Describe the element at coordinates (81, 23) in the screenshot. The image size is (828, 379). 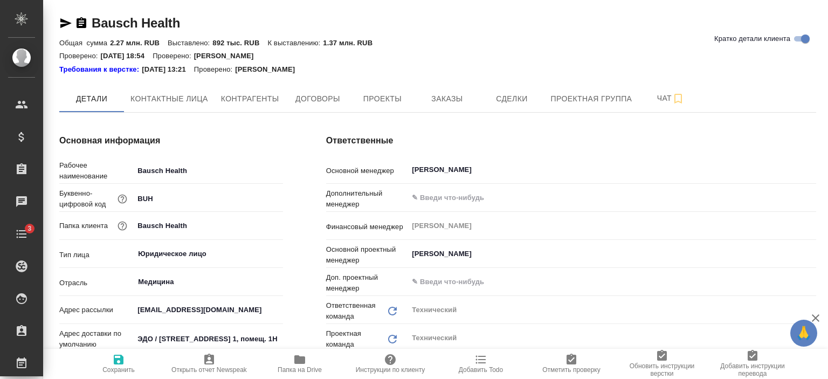
I see `button: Скопировать ссылку` at that location.